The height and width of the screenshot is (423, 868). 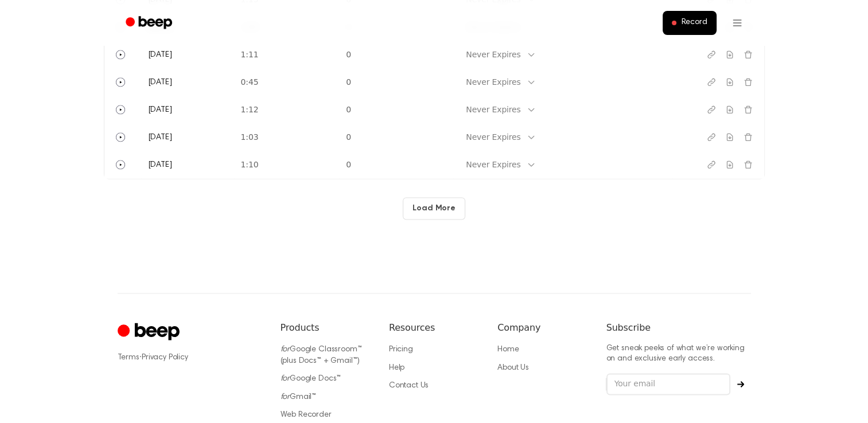 What do you see at coordinates (325, 328) in the screenshot?
I see `h6: Products` at bounding box center [325, 328].